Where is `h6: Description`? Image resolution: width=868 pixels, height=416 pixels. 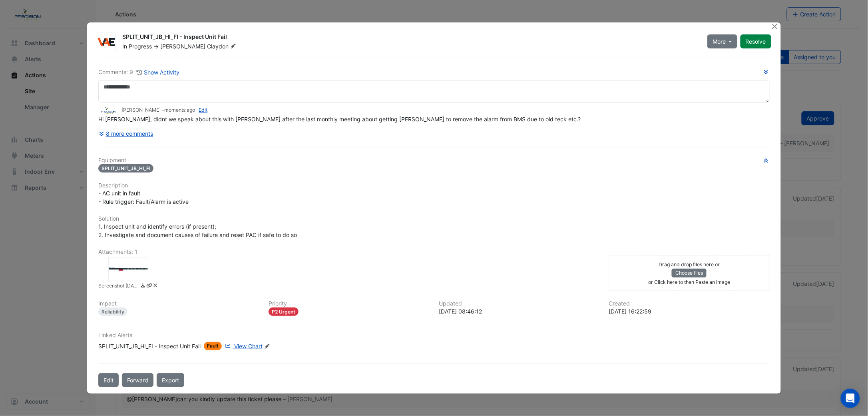 h6: Description is located at coordinates (434, 185).